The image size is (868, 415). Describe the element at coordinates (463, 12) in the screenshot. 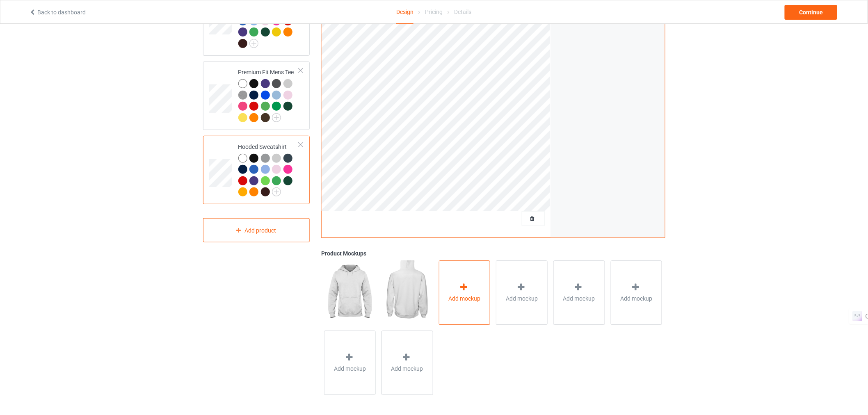

I see `div: Details` at that location.